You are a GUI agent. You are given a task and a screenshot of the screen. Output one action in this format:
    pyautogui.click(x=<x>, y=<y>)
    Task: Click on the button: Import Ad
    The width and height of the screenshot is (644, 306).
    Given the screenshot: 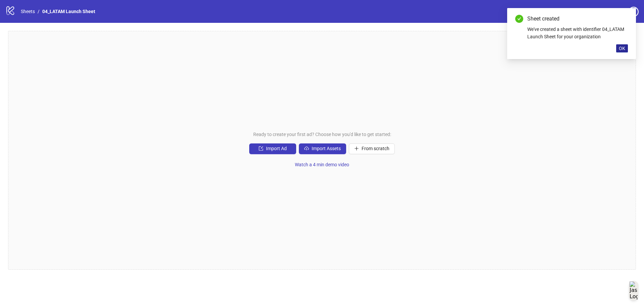 What is the action you would take?
    pyautogui.click(x=273, y=149)
    